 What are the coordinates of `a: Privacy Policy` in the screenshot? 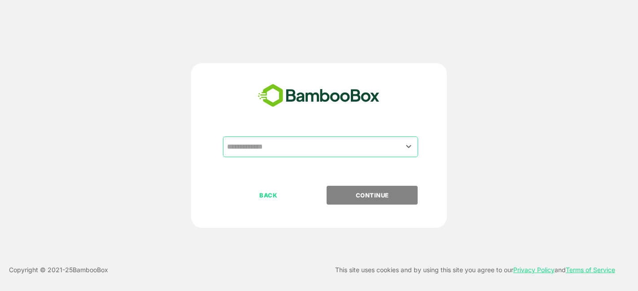 It's located at (534, 270).